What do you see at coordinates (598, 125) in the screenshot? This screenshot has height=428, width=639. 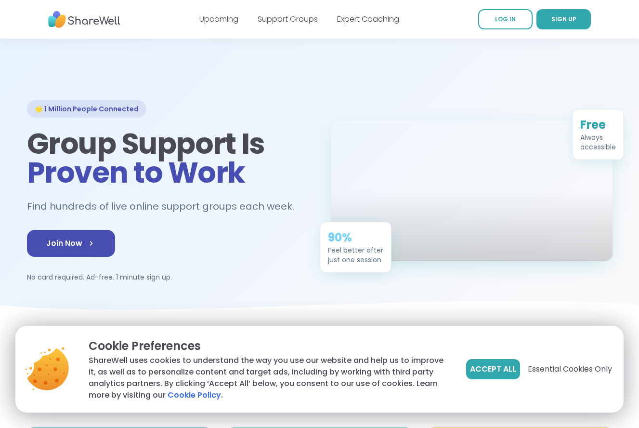 I see `div: Free` at bounding box center [598, 125].